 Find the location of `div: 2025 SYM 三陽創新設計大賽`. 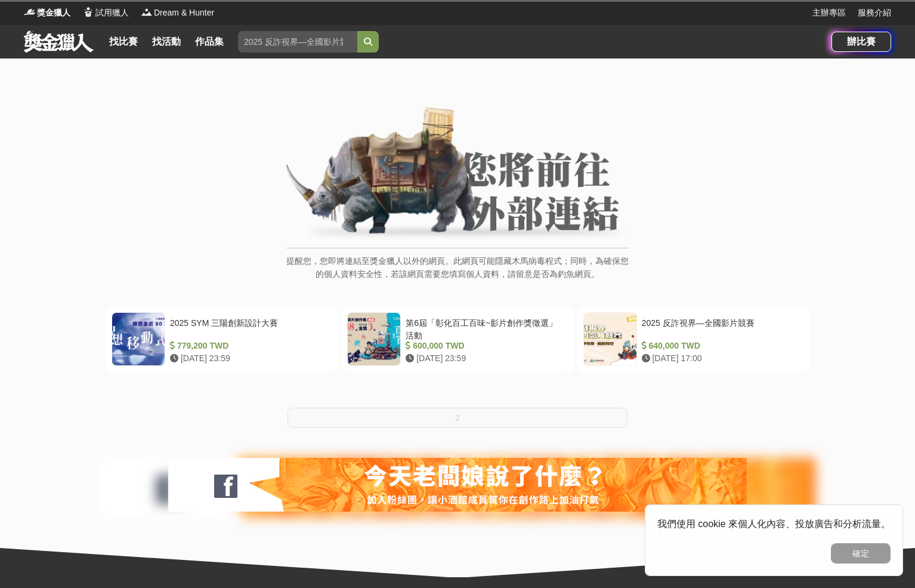

div: 2025 SYM 三陽創新設計大賽 is located at coordinates (248, 328).